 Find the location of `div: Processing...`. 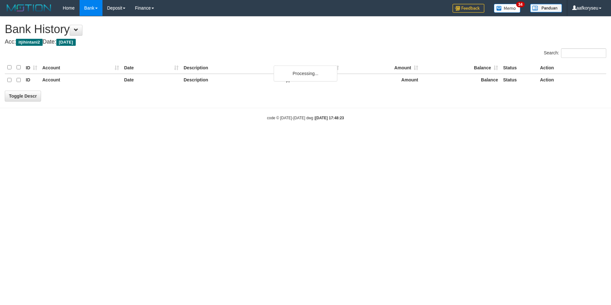

div: Processing... is located at coordinates (306, 74).